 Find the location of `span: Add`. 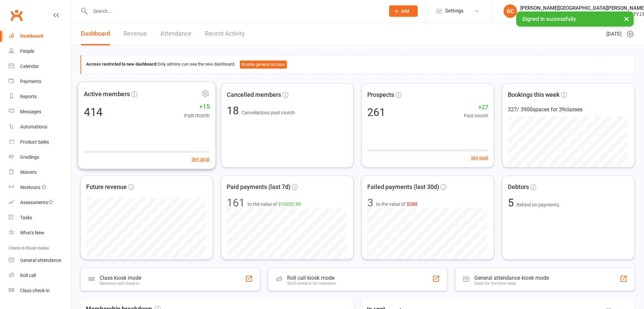

span: Add is located at coordinates (405, 11).